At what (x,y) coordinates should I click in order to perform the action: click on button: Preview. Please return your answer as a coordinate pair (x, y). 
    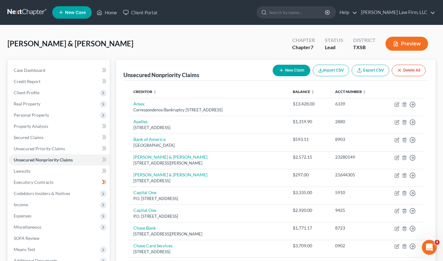
    Looking at the image, I should click on (407, 44).